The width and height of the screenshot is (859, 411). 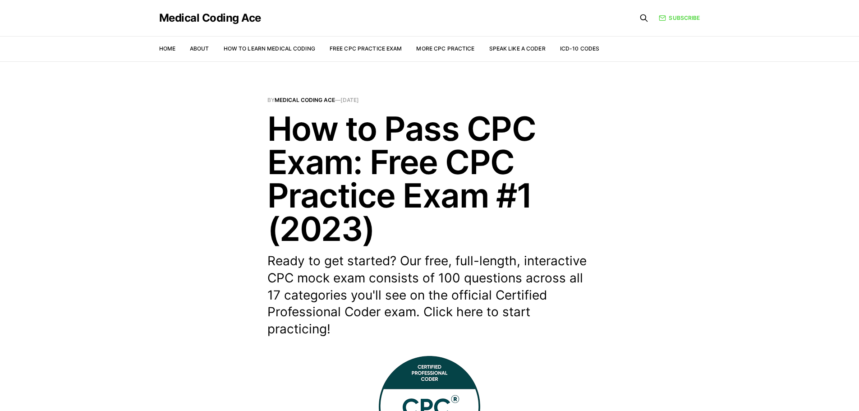 What do you see at coordinates (199, 48) in the screenshot?
I see `a: About` at bounding box center [199, 48].